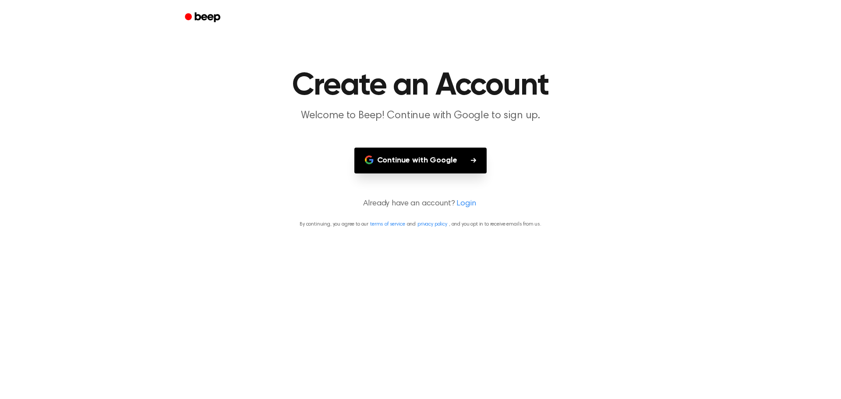 The image size is (841, 399). Describe the element at coordinates (203, 18) in the screenshot. I see `a: Beep` at that location.